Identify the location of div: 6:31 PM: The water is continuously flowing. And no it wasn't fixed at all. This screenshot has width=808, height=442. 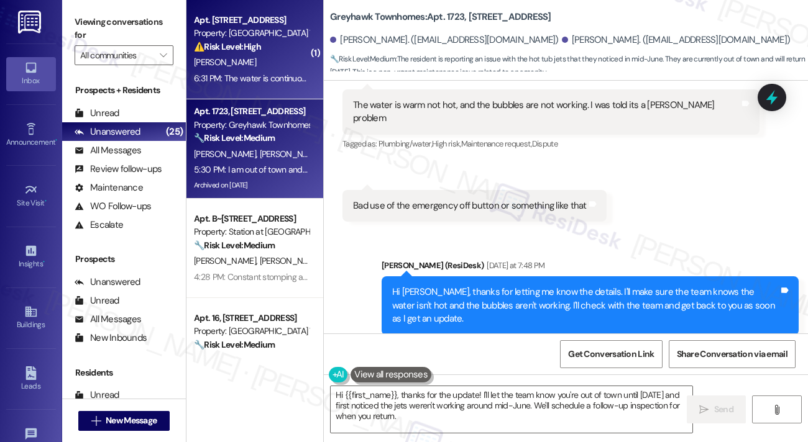
(318, 78).